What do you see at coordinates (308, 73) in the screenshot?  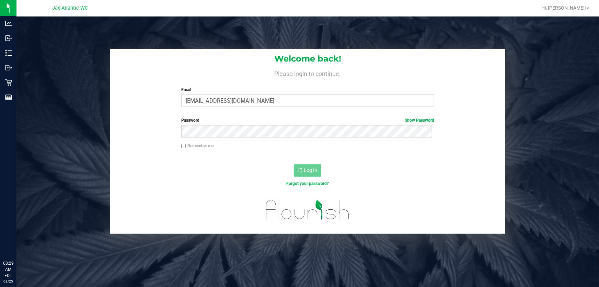 I see `h4: Please login to continue.` at bounding box center [308, 73].